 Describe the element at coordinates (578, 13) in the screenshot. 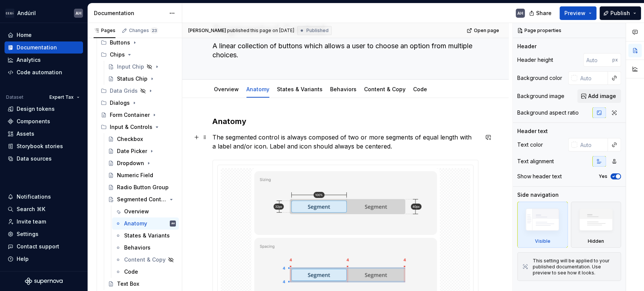

I see `button: Preview` at that location.